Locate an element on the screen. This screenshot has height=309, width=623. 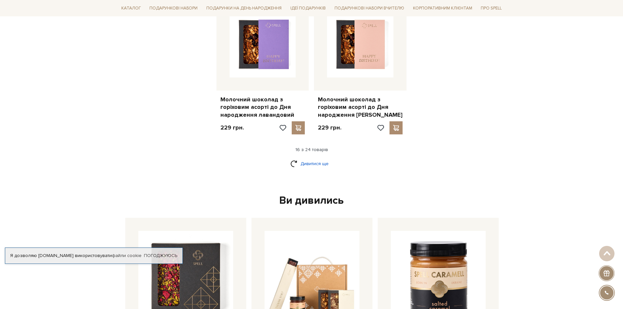
a: Погоджуюсь is located at coordinates (161, 256).